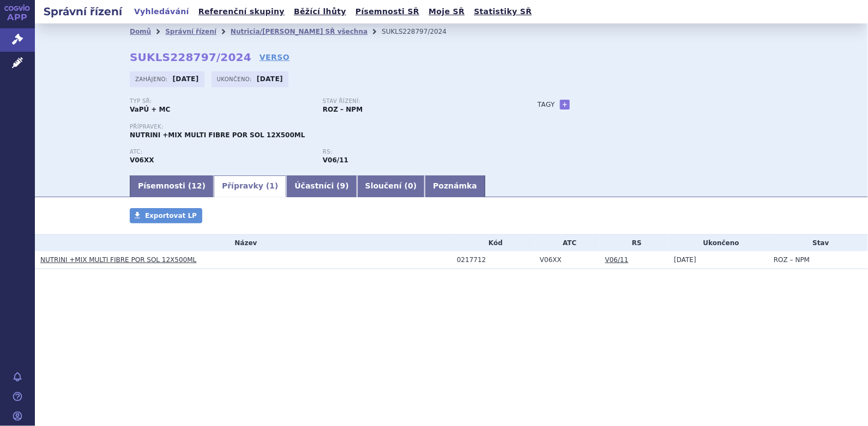  I want to click on strong: enterální výživa pro malé děti, izokalorická, so click(335, 160).